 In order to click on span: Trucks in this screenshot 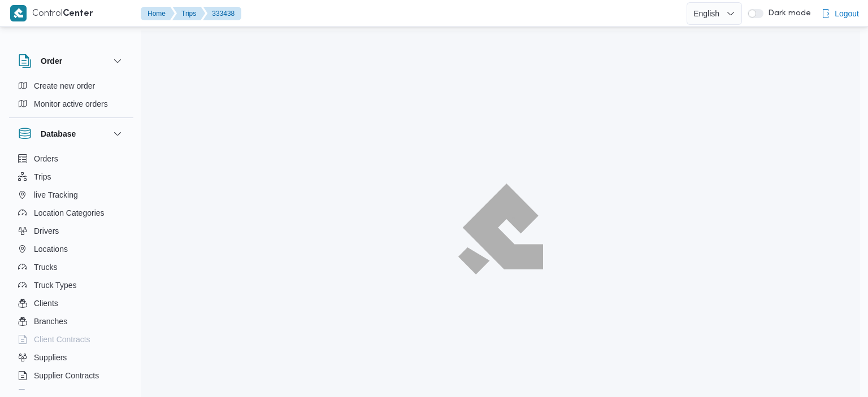, I will do `click(45, 267)`.